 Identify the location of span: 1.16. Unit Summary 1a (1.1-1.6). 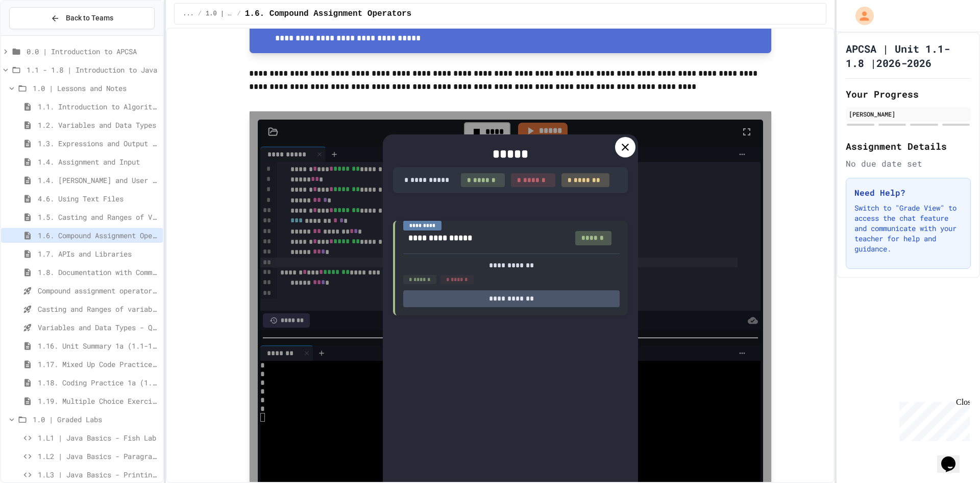
(98, 345).